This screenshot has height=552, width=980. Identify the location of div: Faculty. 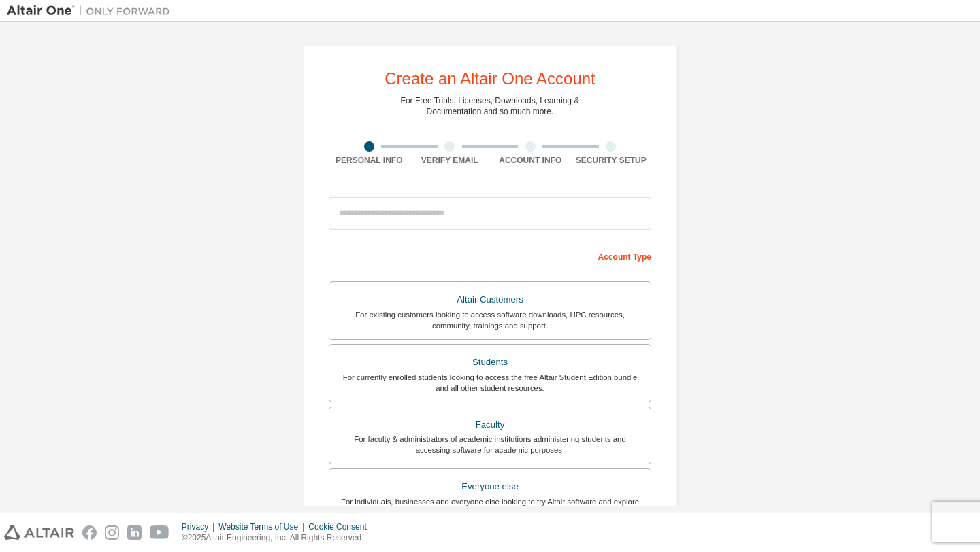
(490, 425).